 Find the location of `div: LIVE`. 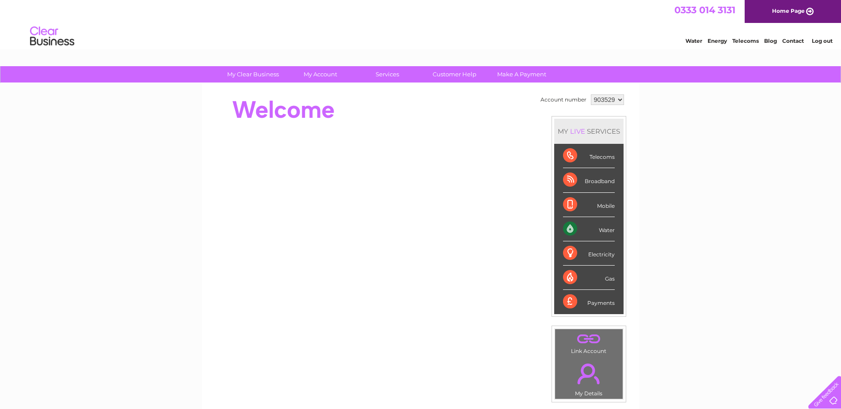

div: LIVE is located at coordinates (577, 131).